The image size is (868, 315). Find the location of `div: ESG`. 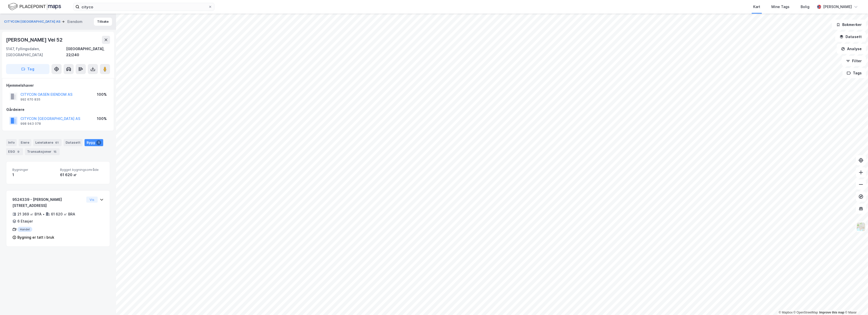

div: ESG is located at coordinates (15, 152).